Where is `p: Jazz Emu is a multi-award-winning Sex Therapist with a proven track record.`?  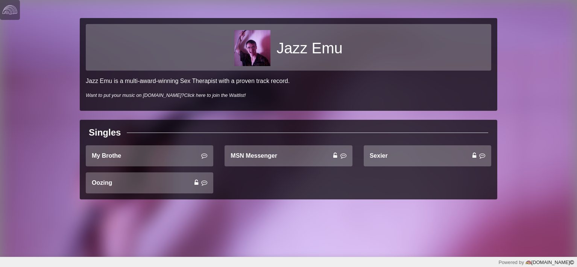
p: Jazz Emu is a multi-award-winning Sex Therapist with a proven track record. is located at coordinates (288, 81).